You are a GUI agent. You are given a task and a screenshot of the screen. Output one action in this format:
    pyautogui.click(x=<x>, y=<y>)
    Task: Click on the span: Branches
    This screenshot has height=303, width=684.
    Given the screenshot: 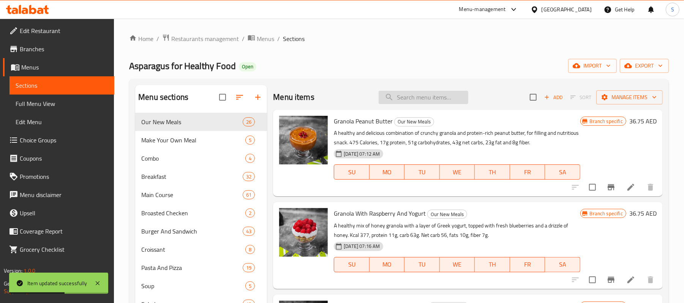 What is the action you would take?
    pyautogui.click(x=64, y=49)
    